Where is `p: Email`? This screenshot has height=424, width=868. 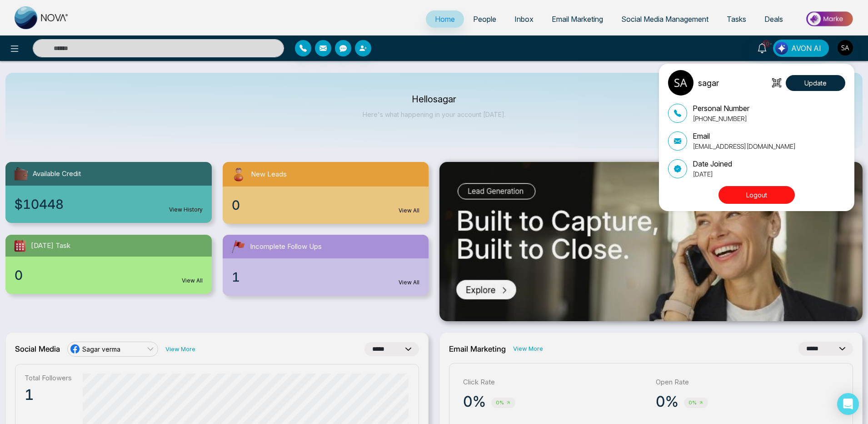 p: Email is located at coordinates (744, 136).